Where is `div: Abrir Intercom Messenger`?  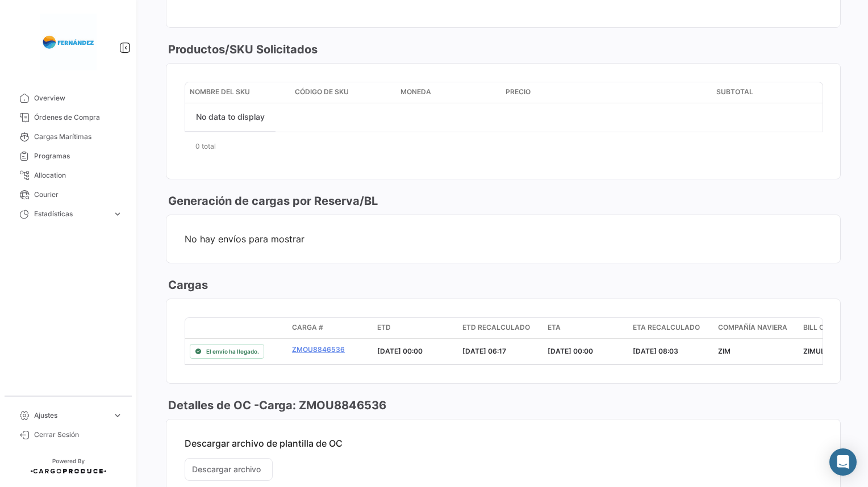
div: Abrir Intercom Messenger is located at coordinates (843, 462).